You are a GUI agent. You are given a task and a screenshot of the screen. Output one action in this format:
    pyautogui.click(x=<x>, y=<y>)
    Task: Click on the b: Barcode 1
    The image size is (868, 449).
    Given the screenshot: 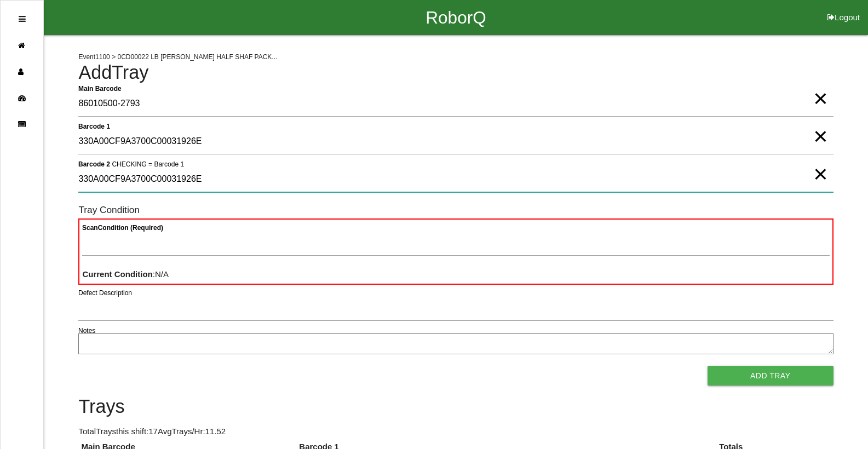 What is the action you would take?
    pyautogui.click(x=94, y=126)
    